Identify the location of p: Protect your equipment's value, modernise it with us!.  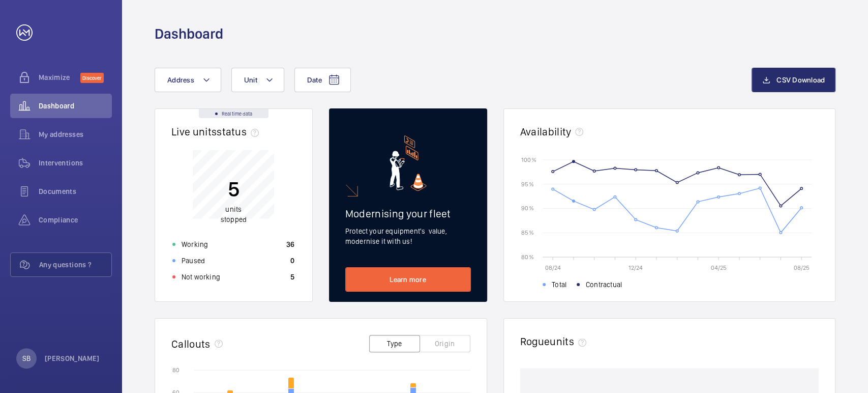
(408, 236).